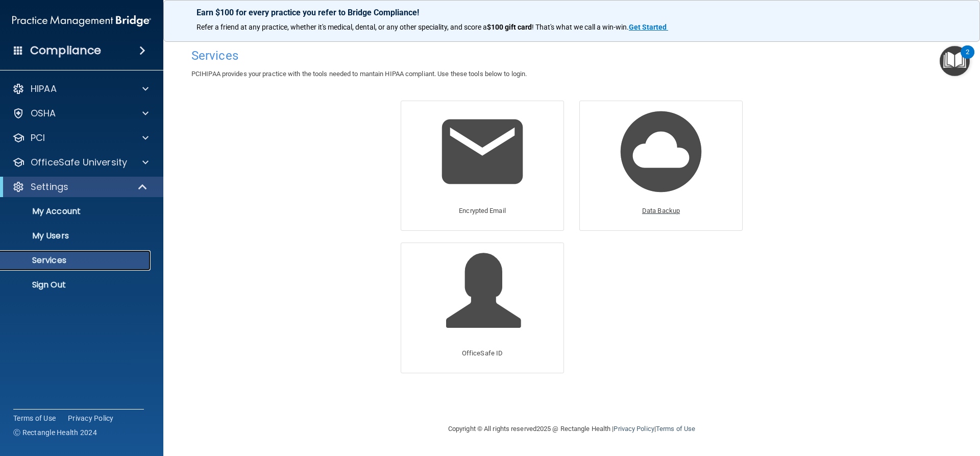 The width and height of the screenshot is (980, 456). What do you see at coordinates (44, 113) in the screenshot?
I see `p: OSHA` at bounding box center [44, 113].